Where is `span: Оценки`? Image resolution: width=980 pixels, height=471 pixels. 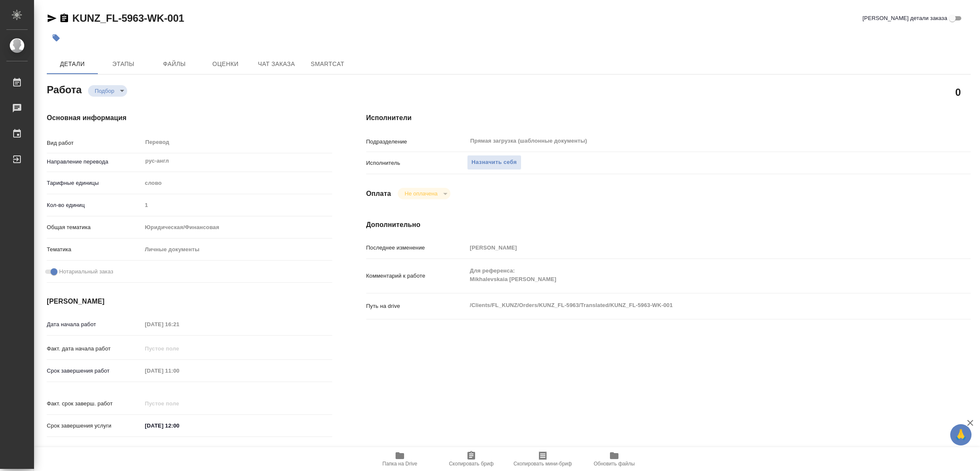 span: Оценки is located at coordinates (225, 64).